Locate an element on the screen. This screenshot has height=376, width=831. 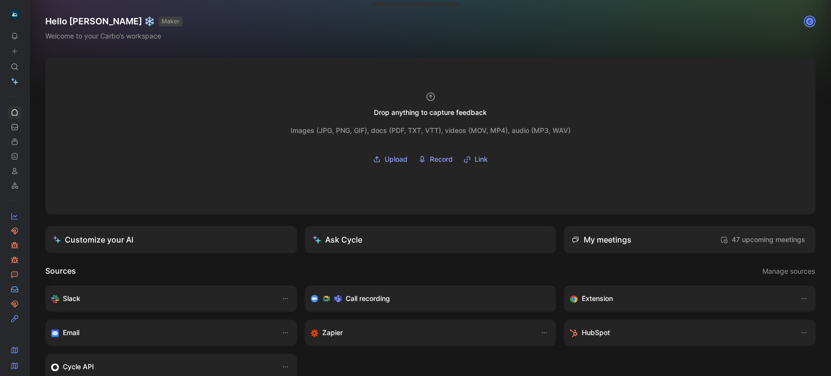
span: Upload is located at coordinates (396, 159).